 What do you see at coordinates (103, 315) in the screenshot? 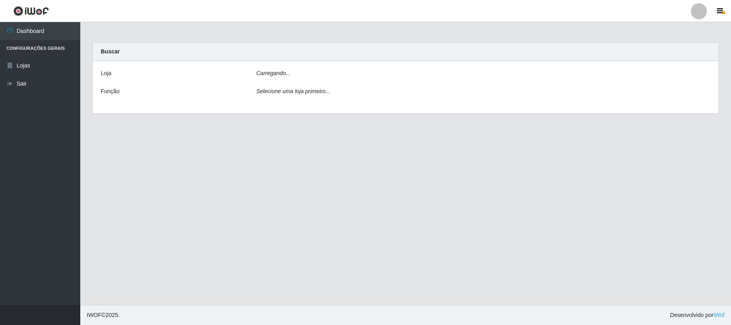
I see `span: © 2025 .` at bounding box center [103, 315].